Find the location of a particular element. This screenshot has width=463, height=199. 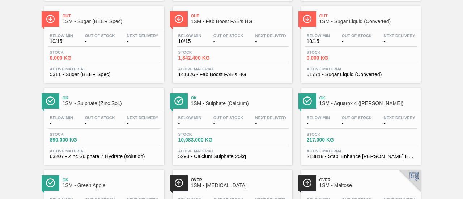

span: 1SM - Green Apple is located at coordinates (111, 186).